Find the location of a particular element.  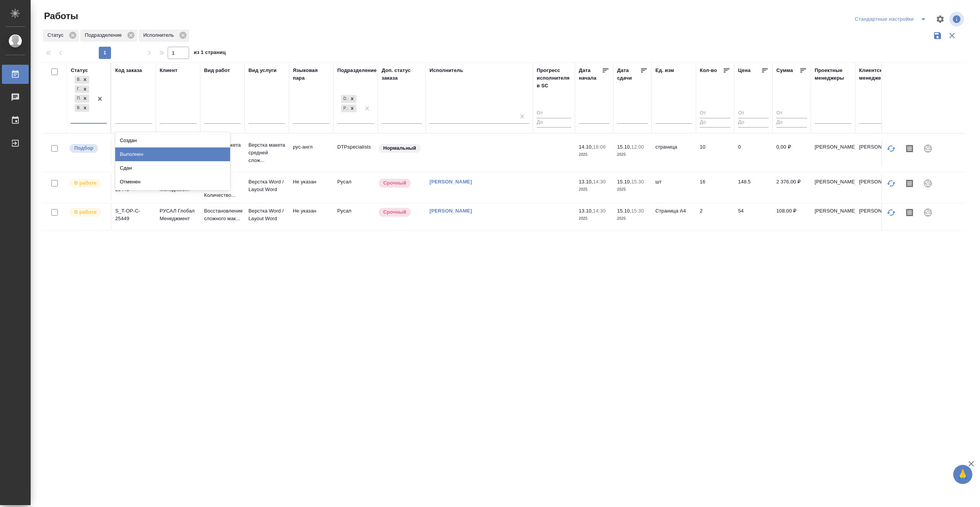

div: Вид работ is located at coordinates (217, 70).